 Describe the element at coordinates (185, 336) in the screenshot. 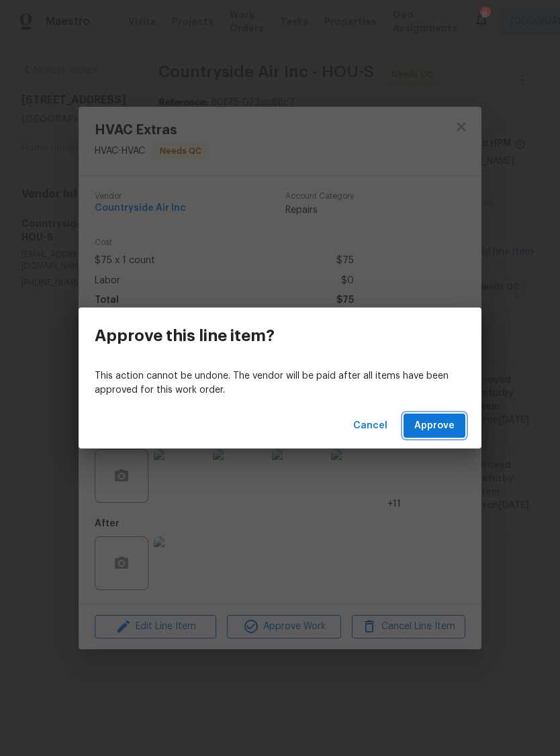

I see `h3: Approve this line item?` at that location.